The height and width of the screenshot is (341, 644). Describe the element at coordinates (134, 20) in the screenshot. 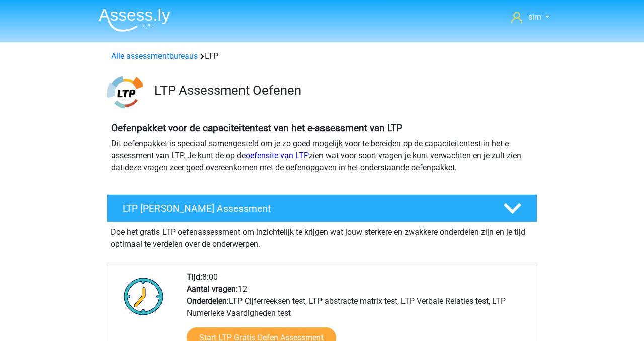

I see `img: Assessly` at that location.